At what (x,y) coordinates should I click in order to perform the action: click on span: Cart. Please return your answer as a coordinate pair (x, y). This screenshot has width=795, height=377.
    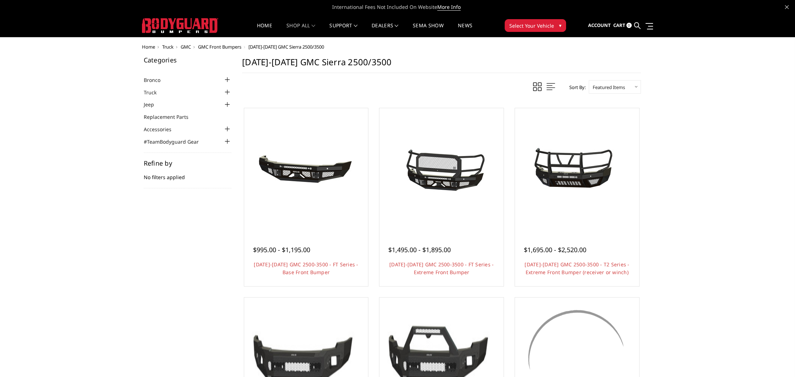
    Looking at the image, I should click on (619, 25).